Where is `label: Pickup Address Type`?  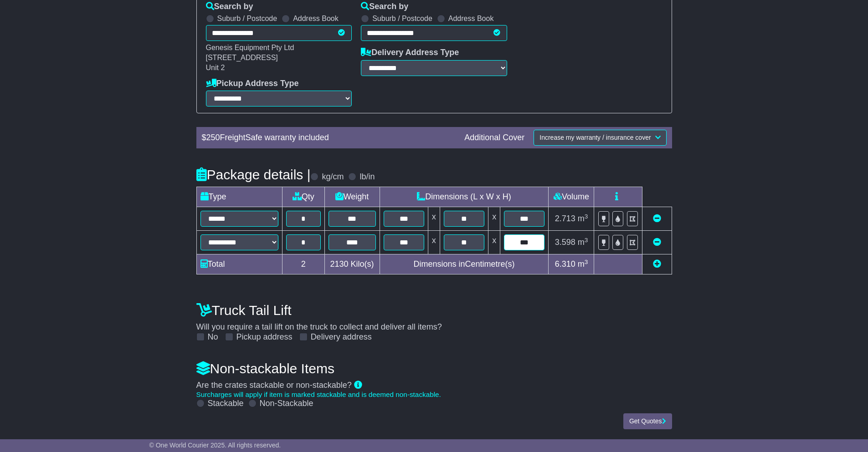 label: Pickup Address Type is located at coordinates (253, 84).